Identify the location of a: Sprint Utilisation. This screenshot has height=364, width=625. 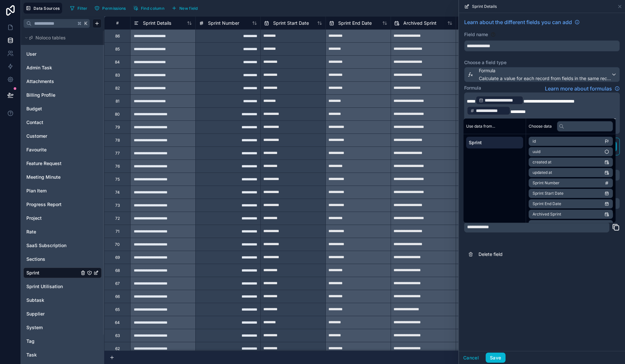
(53, 286).